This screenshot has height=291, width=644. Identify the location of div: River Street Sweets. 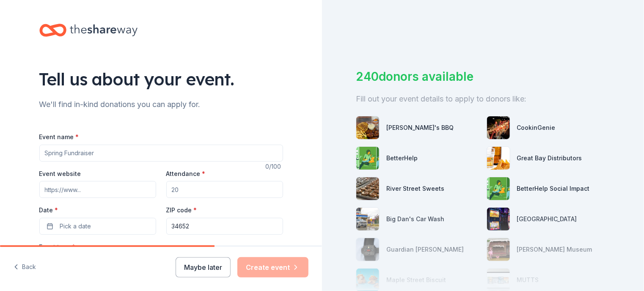
(415, 189).